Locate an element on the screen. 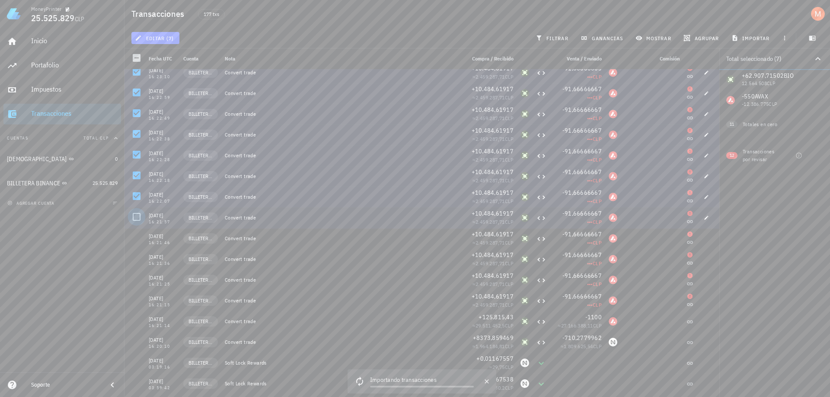 This screenshot has width=830, height=397. span: Venta / Enviado is located at coordinates (584, 58).